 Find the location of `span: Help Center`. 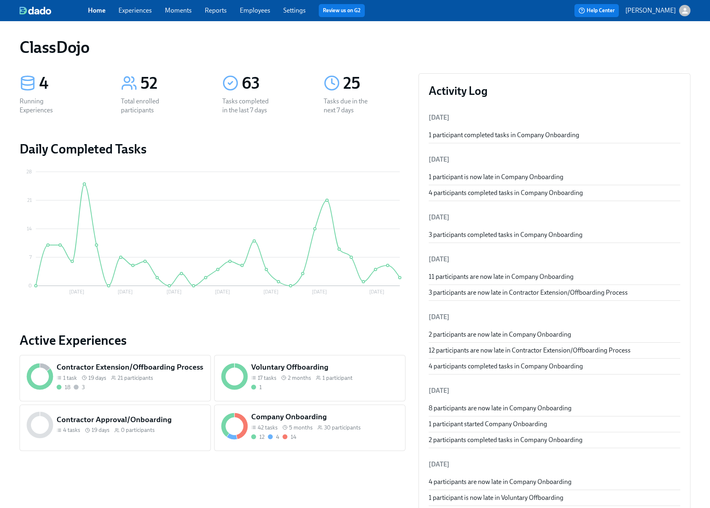

span: Help Center is located at coordinates (596, 11).